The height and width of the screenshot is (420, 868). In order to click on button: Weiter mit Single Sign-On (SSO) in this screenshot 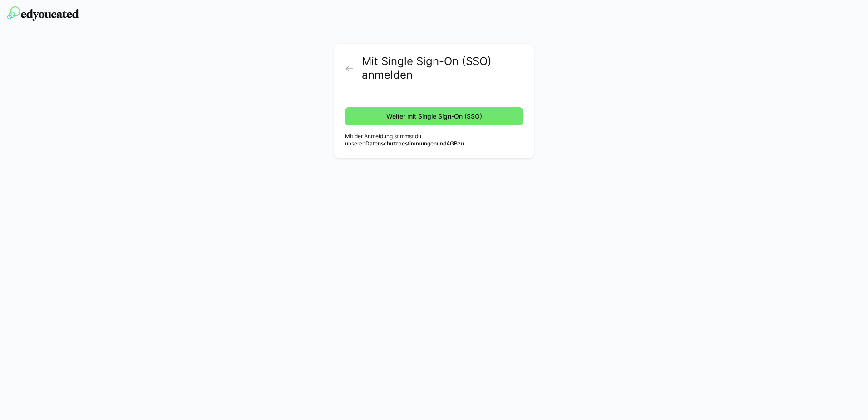, I will do `click(434, 116)`.